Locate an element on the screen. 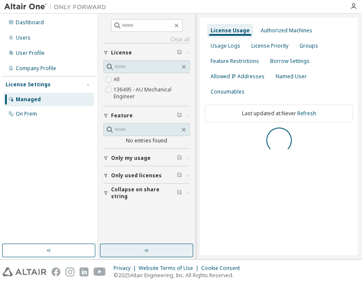 Image resolution: width=362 pixels, height=284 pixels. span: Collapse on share string is located at coordinates (144, 193).